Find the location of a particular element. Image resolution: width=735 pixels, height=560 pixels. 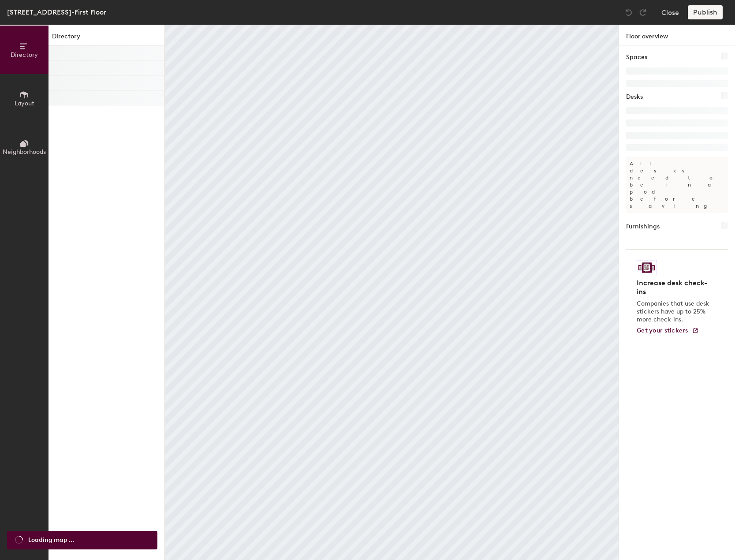

img: Redo is located at coordinates (643, 12).